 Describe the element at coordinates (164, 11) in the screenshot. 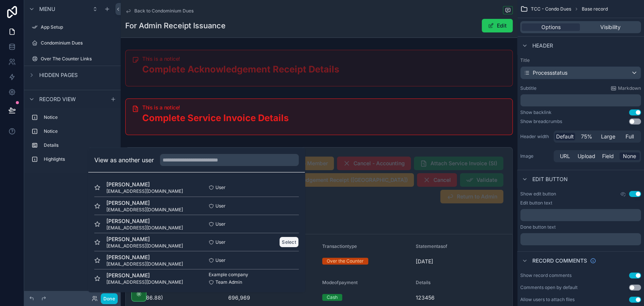

I see `span: Back to Condominium Dues` at that location.